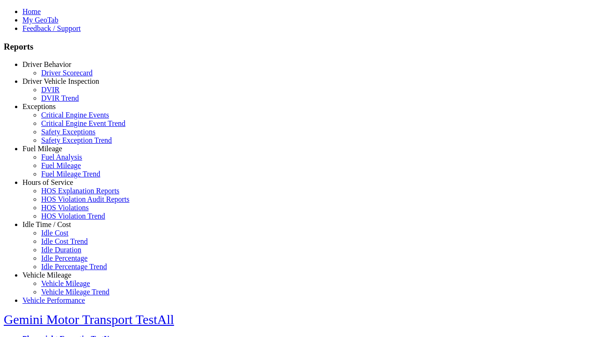 Image resolution: width=599 pixels, height=337 pixels. I want to click on a: DVIR, so click(50, 89).